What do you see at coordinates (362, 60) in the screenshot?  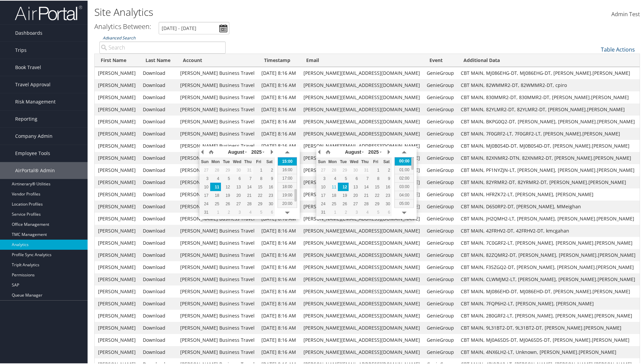 I see `th: Email` at bounding box center [362, 60].